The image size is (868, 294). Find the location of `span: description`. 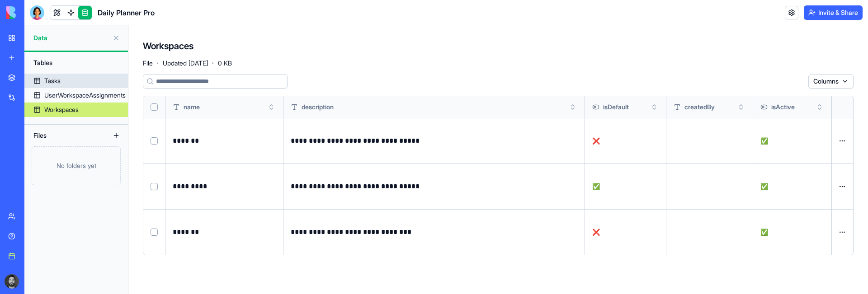

span: description is located at coordinates (317, 107).